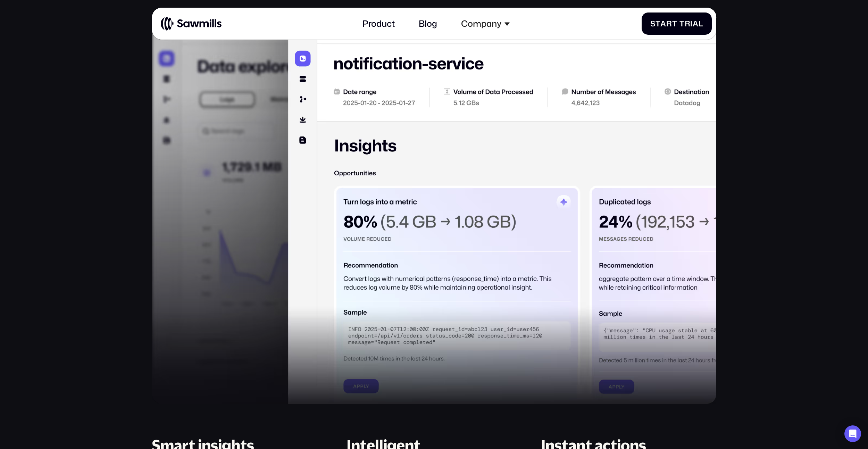  What do you see at coordinates (676, 23) in the screenshot?
I see `a: StartTrial` at bounding box center [676, 23].